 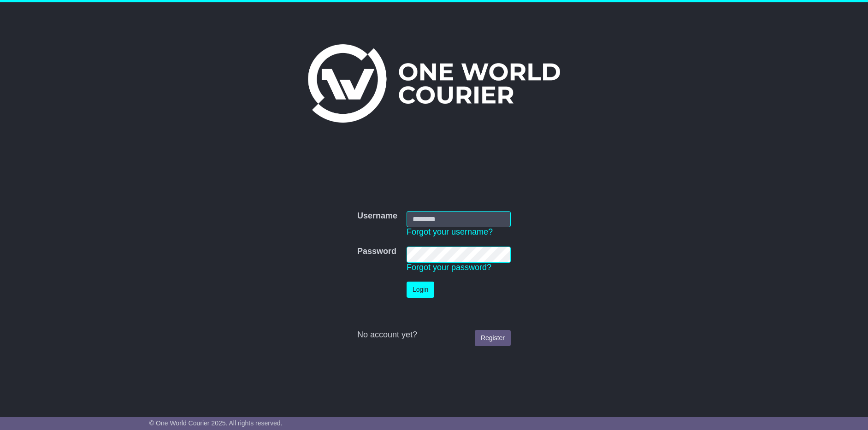 I want to click on button: Login, so click(x=421, y=289).